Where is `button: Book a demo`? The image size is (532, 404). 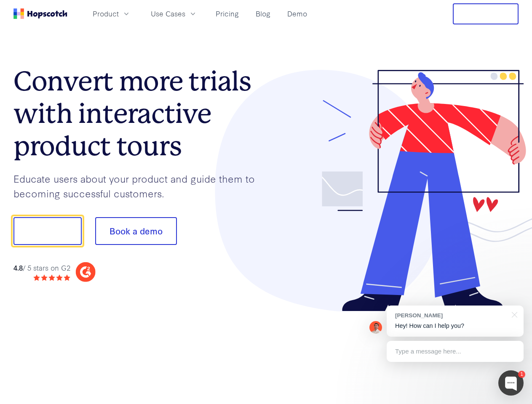 button: Book a demo is located at coordinates (136, 231).